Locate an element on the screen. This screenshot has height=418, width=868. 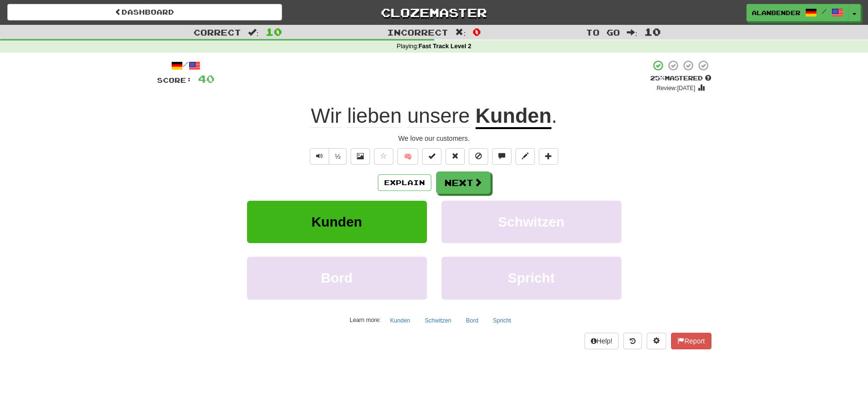
span: Score: is located at coordinates (175, 80).